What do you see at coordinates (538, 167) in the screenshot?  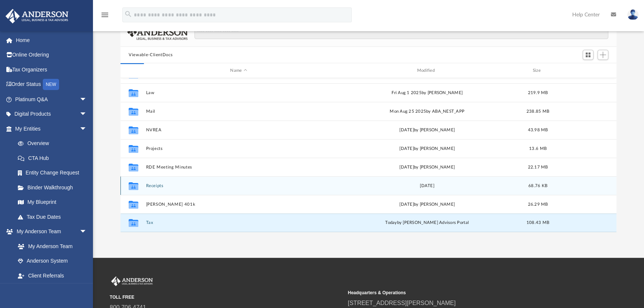 I see `span: 22.17 MB` at bounding box center [538, 167].